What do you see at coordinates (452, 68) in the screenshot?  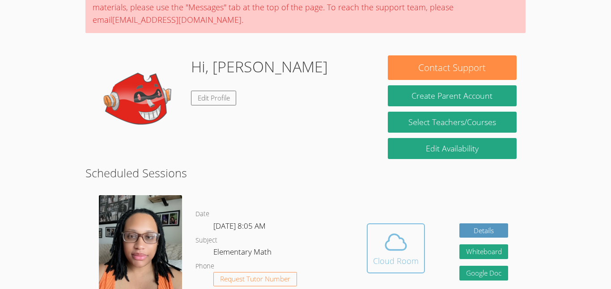 I see `button: Contact Support` at bounding box center [452, 68].